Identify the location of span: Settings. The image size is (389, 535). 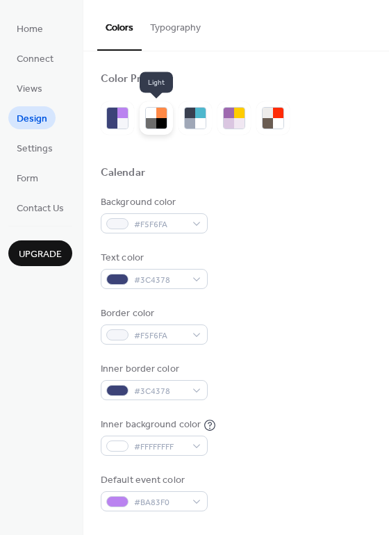
(35, 149).